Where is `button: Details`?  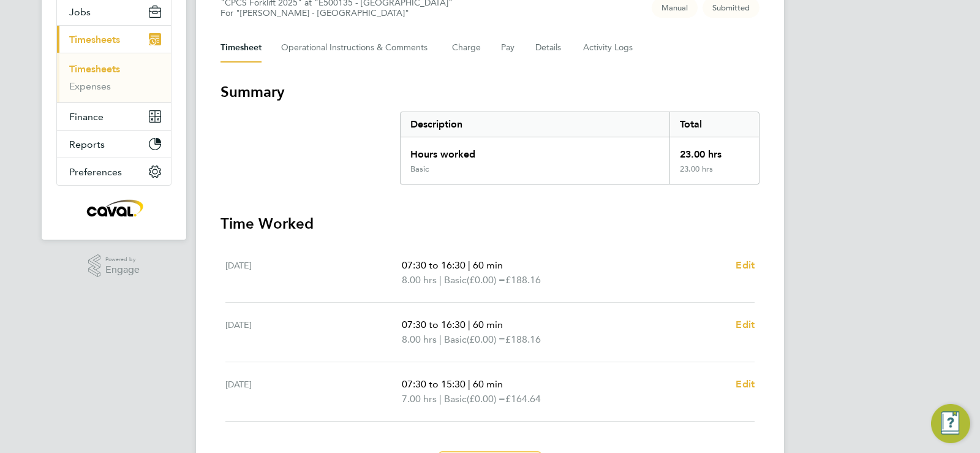 button: Details is located at coordinates (550, 48).